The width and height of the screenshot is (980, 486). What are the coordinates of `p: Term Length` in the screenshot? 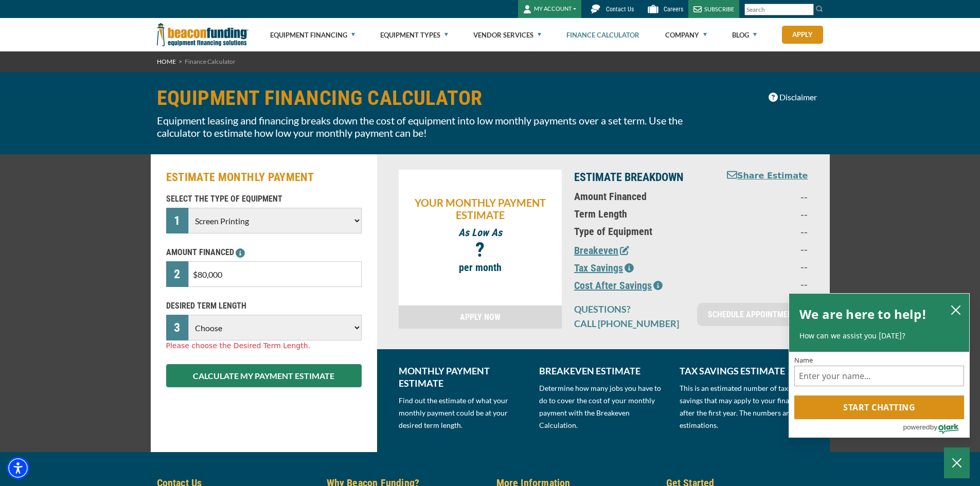 It's located at (640, 214).